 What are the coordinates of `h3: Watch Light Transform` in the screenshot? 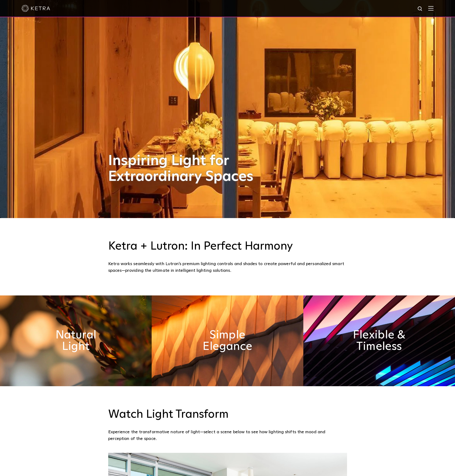 It's located at (228, 414).